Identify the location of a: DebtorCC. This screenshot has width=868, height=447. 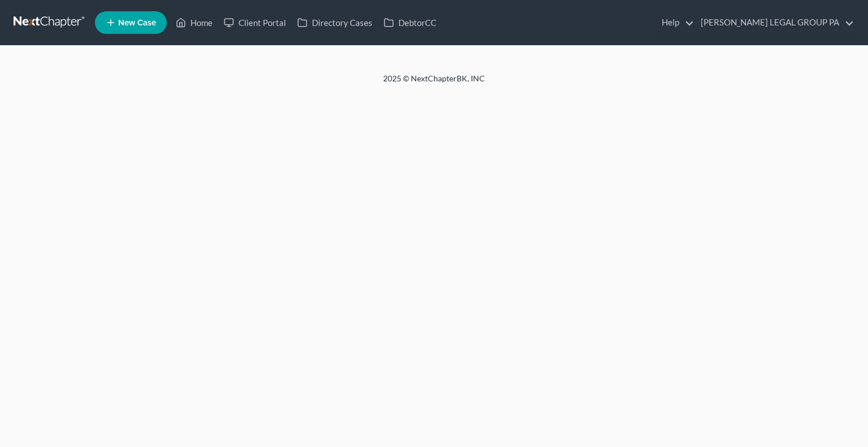
(410, 23).